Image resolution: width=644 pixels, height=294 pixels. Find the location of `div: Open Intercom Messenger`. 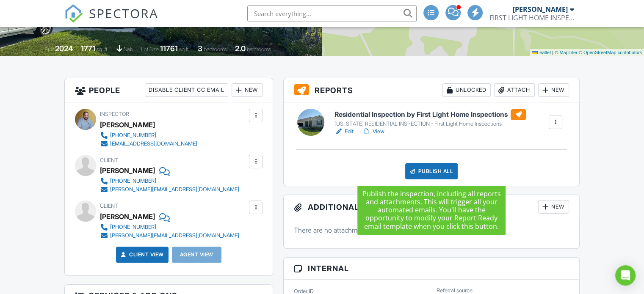

div: Open Intercom Messenger is located at coordinates (625, 275).